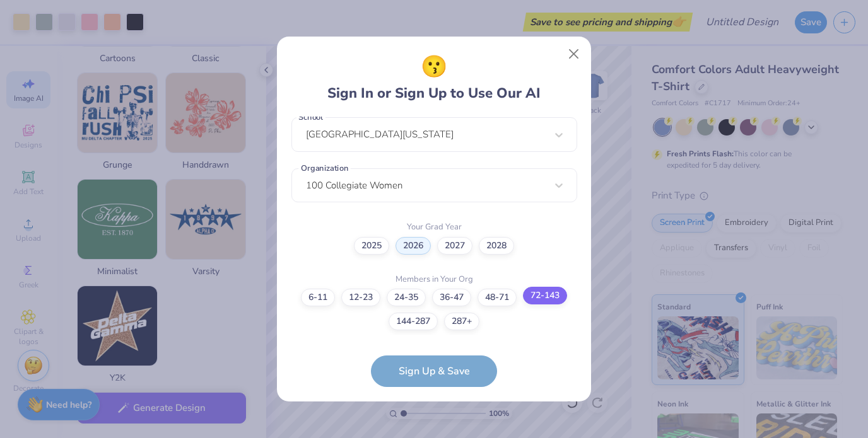  I want to click on label: 2028, so click(496, 246).